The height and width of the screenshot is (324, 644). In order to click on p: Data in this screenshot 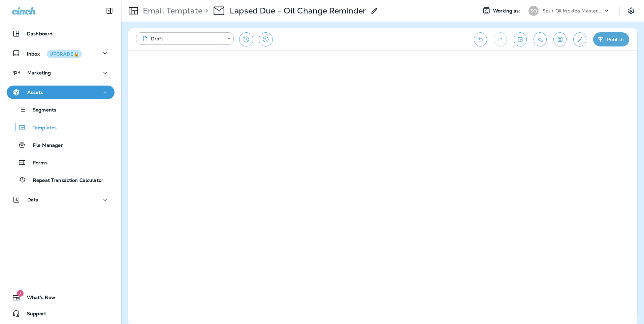, I will do `click(33, 200)`.